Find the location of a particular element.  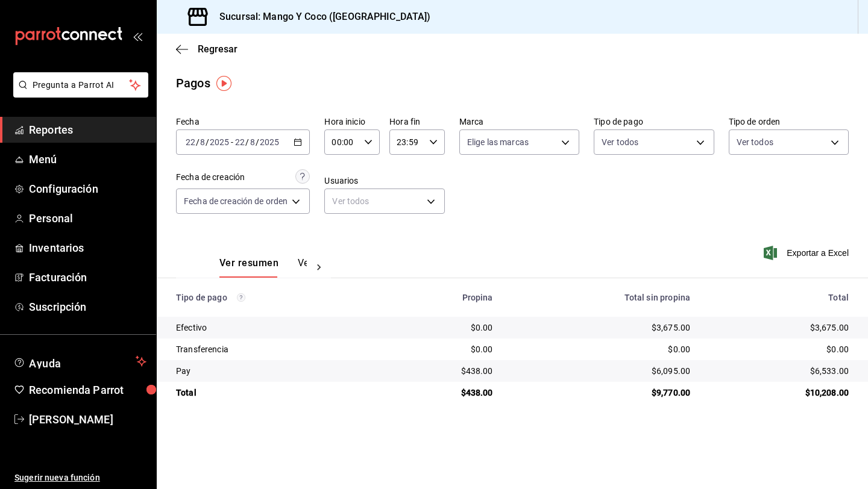

div: Total sin propina is located at coordinates (601, 297).